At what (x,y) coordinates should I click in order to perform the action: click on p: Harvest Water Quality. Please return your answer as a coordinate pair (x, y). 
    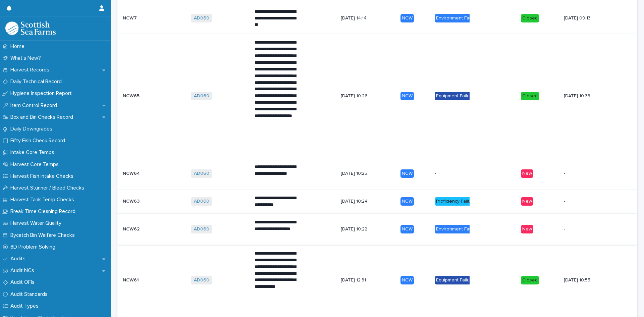
    Looking at the image, I should click on (37, 223).